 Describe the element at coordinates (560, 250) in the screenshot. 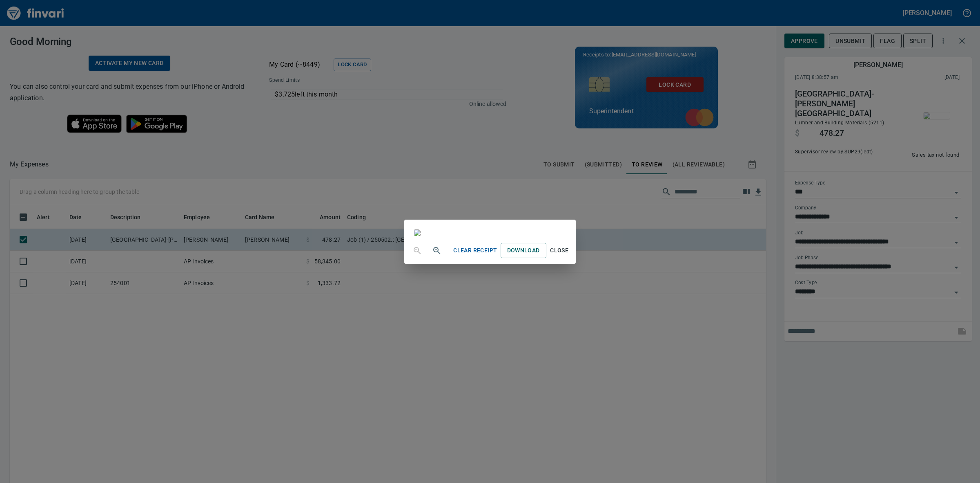

I see `button: Close` at that location.